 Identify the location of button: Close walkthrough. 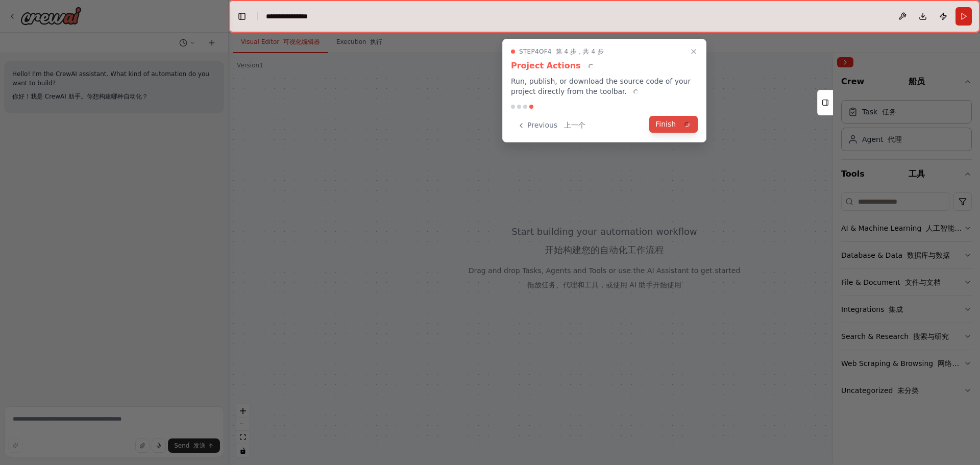
(694, 51).